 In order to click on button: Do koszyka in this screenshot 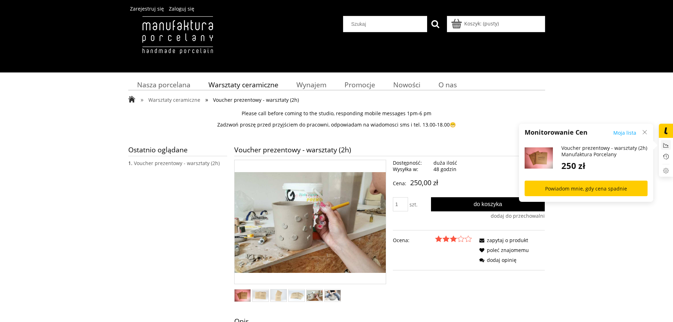, I will do `click(488, 204)`.